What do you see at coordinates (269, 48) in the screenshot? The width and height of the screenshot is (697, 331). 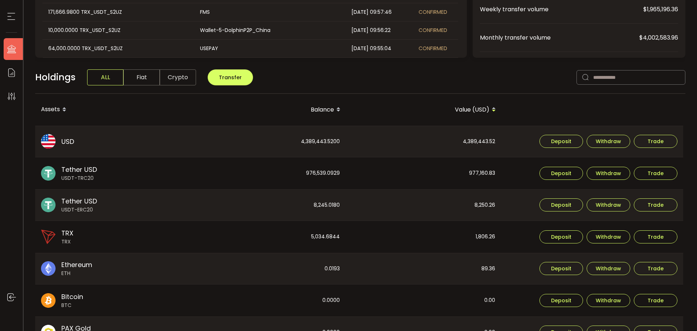 I see `div: USEPAY` at bounding box center [269, 48].